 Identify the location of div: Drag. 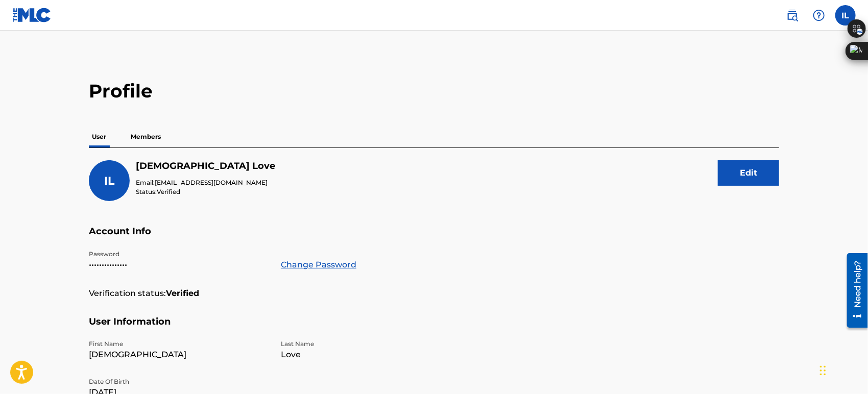
(823, 371).